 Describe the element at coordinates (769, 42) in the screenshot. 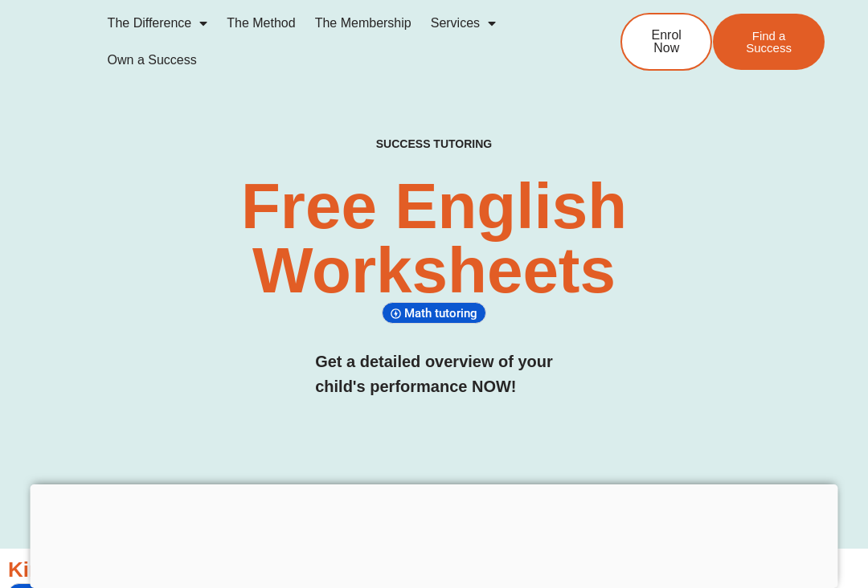

I see `a: Find a Success` at that location.